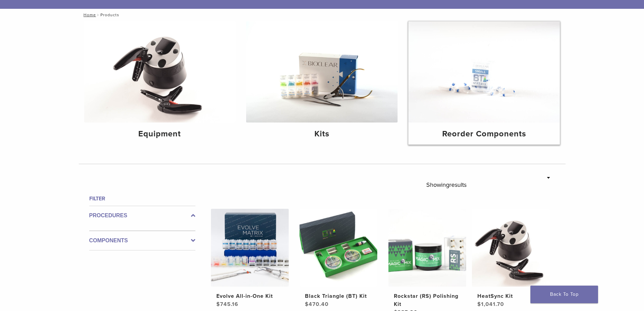 The width and height of the screenshot is (644, 311). Describe the element at coordinates (322, 83) in the screenshot. I see `a: Kits` at that location.